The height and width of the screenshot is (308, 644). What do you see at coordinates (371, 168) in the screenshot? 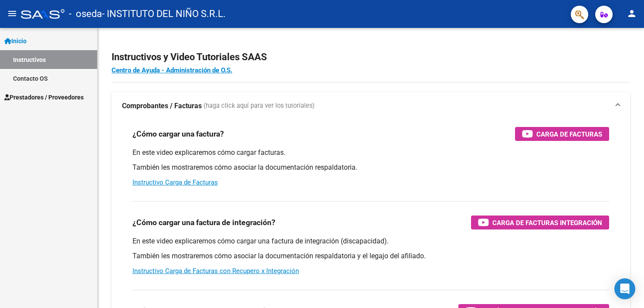
I see `p: También les mostraremos cómo asociar la documentación respaldatoria.` at bounding box center [371, 168].